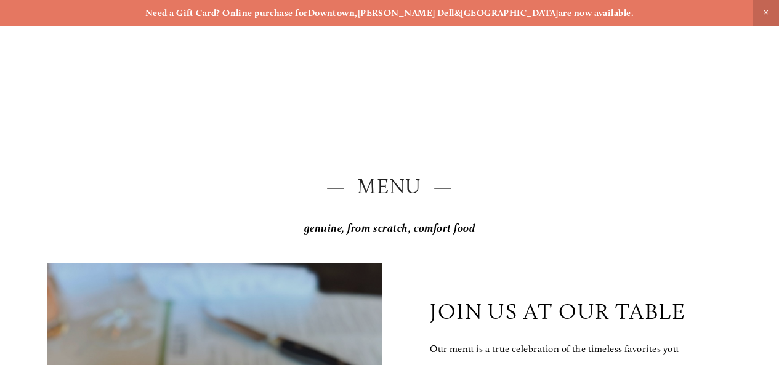 This screenshot has width=779, height=365. Describe the element at coordinates (390, 229) in the screenshot. I see `em: genuine, from scratch, comfort food` at that location.